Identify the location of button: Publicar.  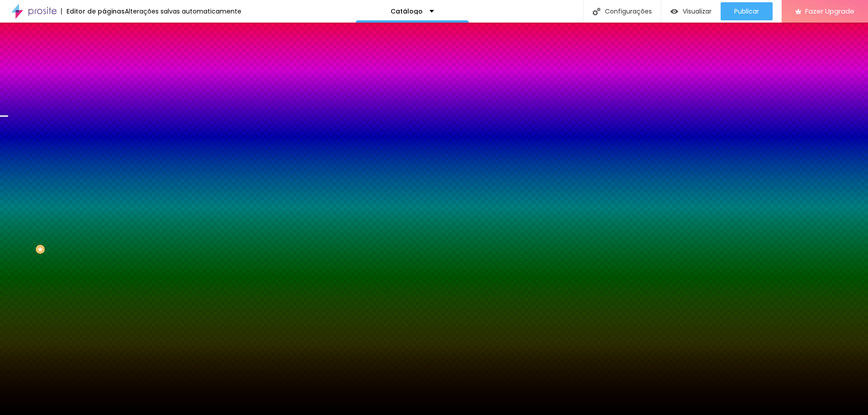
(746, 12).